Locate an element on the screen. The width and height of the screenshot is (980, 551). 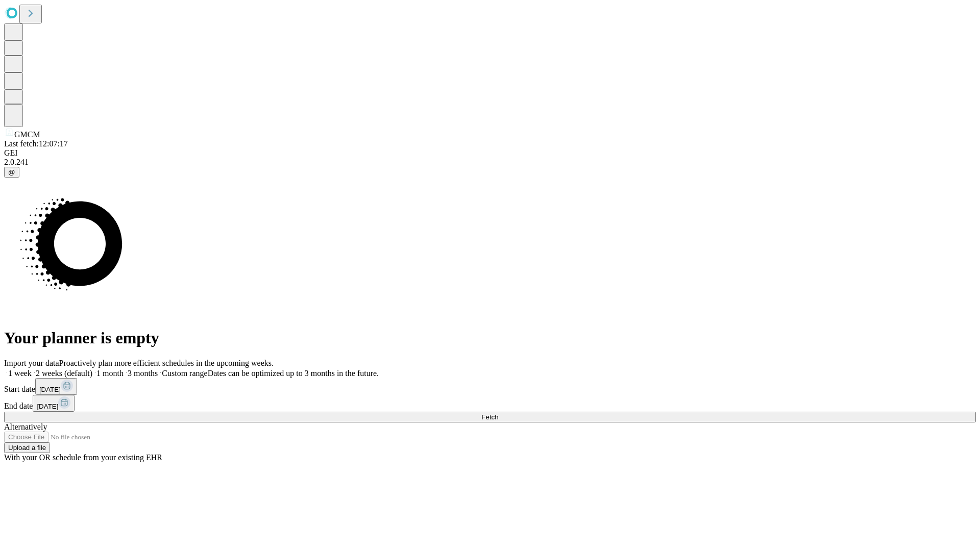
span: 1 week is located at coordinates (20, 373).